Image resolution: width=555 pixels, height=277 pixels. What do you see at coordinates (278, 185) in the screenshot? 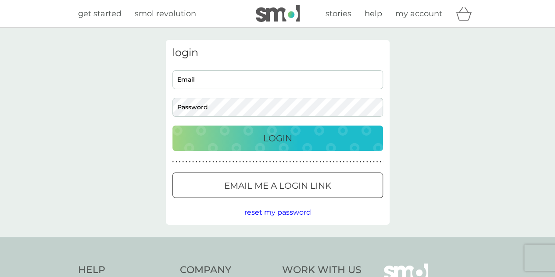
I see `button: Email me a login link` at bounding box center [278, 185].